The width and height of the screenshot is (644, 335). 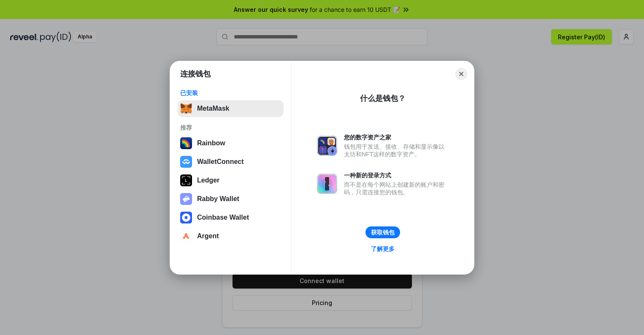 What do you see at coordinates (231, 108) in the screenshot?
I see `button: MetaMask` at bounding box center [231, 108].